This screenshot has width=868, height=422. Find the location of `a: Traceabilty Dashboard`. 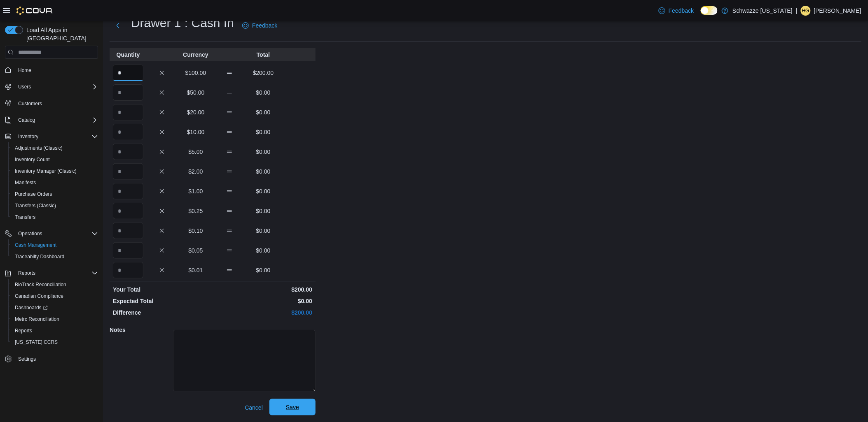

a: Traceabilty Dashboard is located at coordinates (40, 257).